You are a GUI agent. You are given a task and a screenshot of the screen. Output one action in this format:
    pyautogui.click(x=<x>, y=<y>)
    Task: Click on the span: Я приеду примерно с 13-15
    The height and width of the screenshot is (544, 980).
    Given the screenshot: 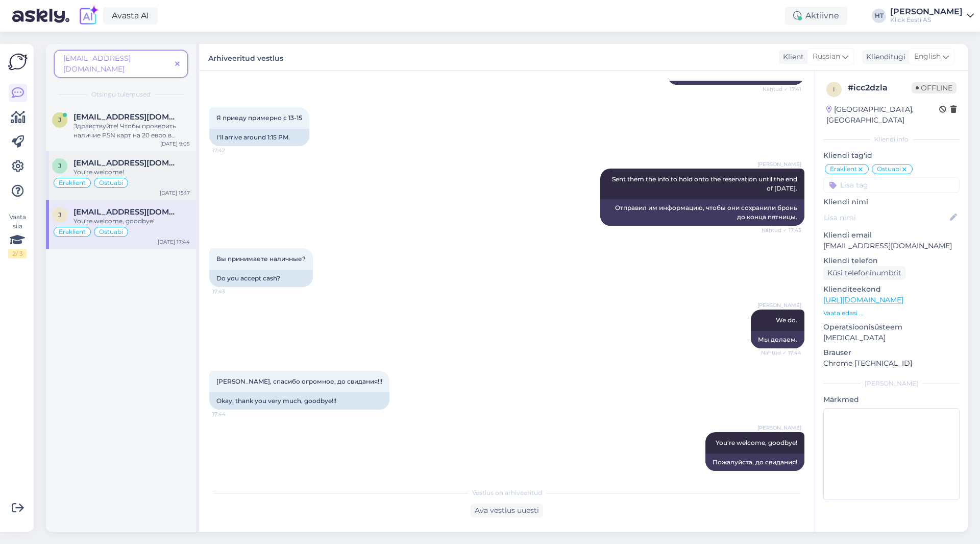 What is the action you would take?
    pyautogui.click(x=260, y=117)
    